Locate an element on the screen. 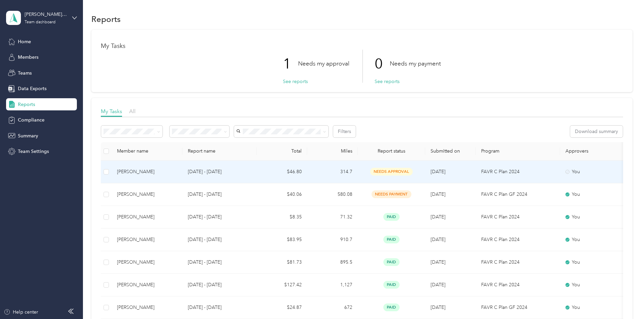 This screenshot has height=319, width=644. button: Help center is located at coordinates (21, 312).